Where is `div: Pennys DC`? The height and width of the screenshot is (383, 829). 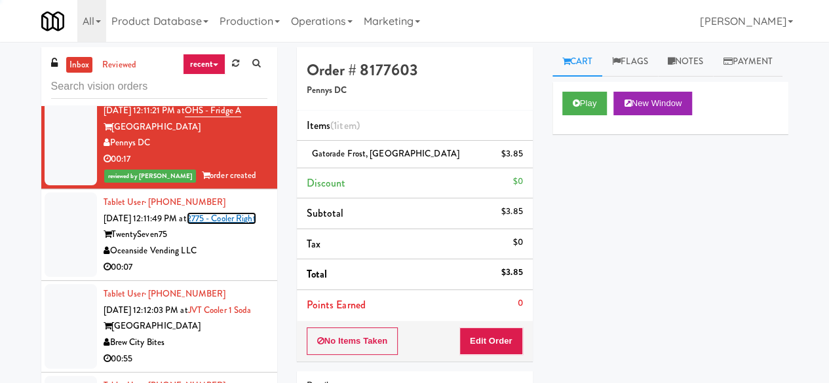
div: Pennys DC is located at coordinates (185, 143).